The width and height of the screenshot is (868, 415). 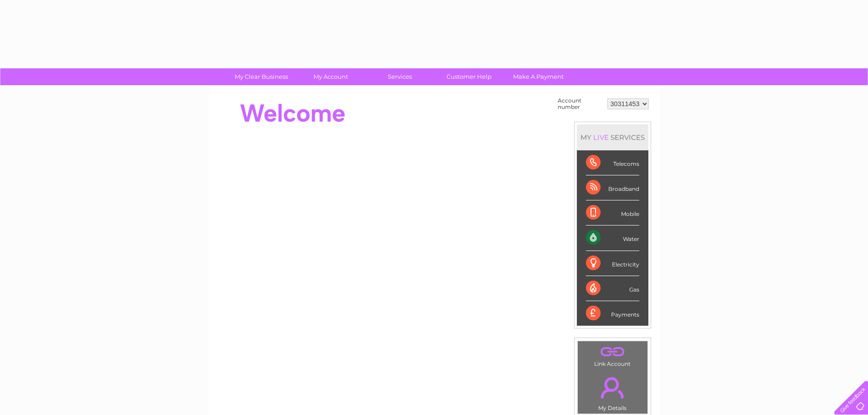 I want to click on div: Water, so click(x=612, y=237).